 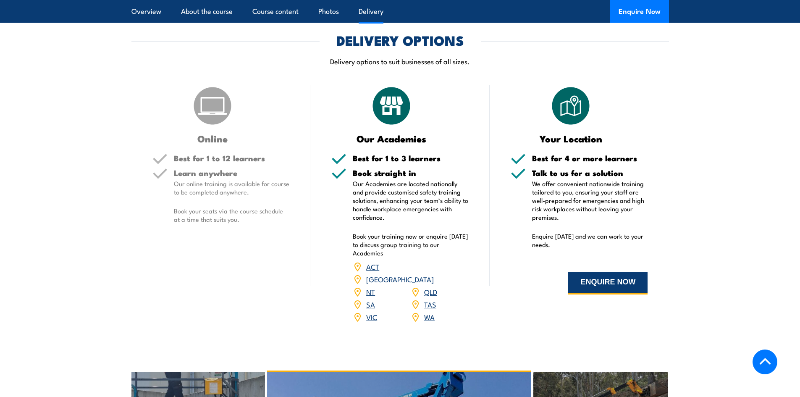 I want to click on h3: Your Location, so click(x=571, y=138).